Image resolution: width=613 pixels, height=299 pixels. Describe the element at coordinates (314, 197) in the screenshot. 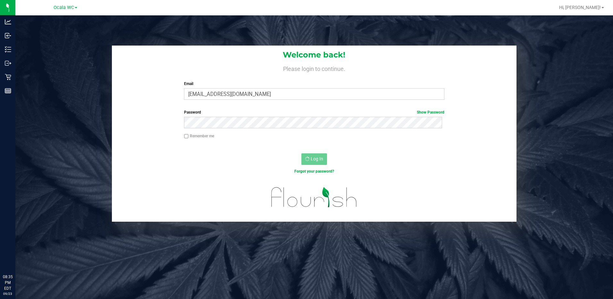

I see `img: flourish_logo.svg` at that location.